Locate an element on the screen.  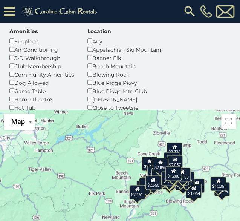
div: Community Amenities is located at coordinates (43, 74).